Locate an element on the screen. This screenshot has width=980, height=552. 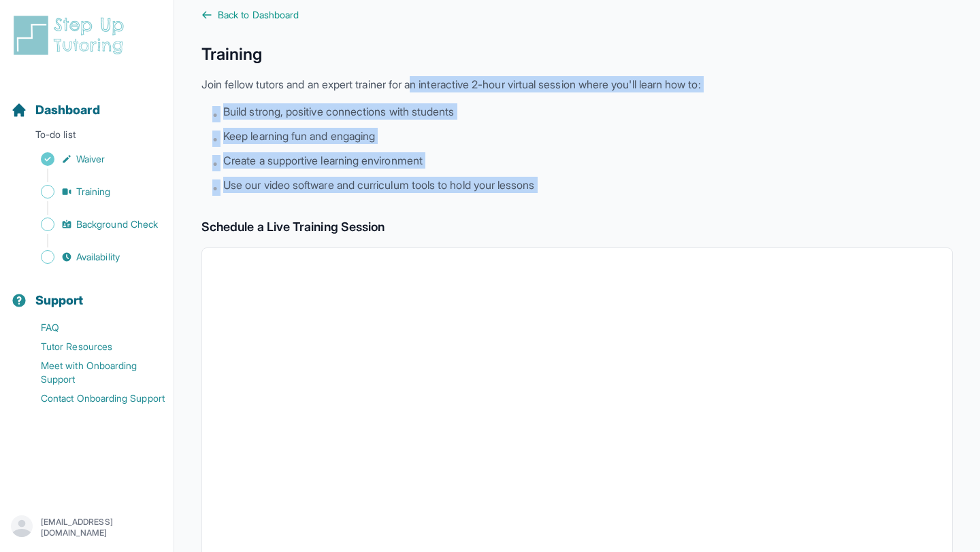
span: Training is located at coordinates (94, 192).